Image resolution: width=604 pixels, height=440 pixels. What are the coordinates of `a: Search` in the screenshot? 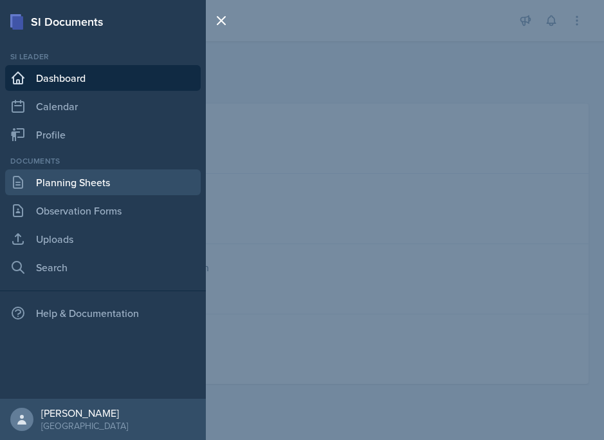 It's located at (103, 267).